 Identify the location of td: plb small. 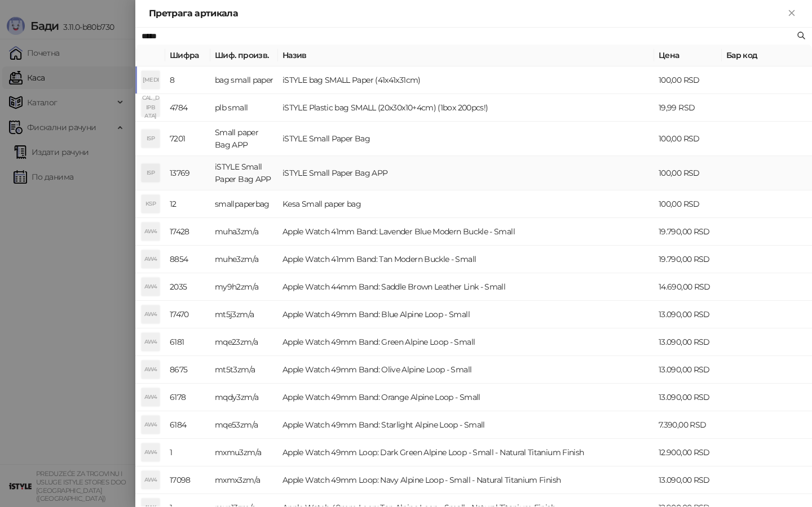
(244, 108).